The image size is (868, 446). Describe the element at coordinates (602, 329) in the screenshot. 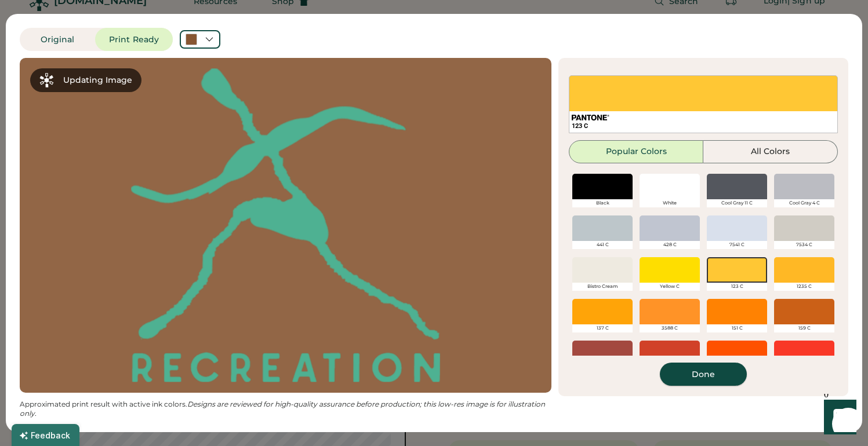

I see `div: 137 C` at that location.